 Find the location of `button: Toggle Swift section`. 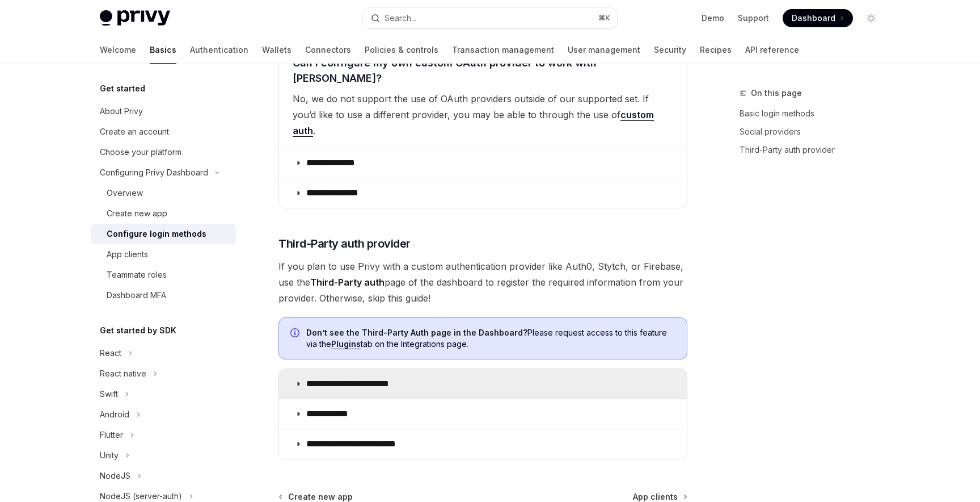

button: Toggle Swift section is located at coordinates (163, 394).